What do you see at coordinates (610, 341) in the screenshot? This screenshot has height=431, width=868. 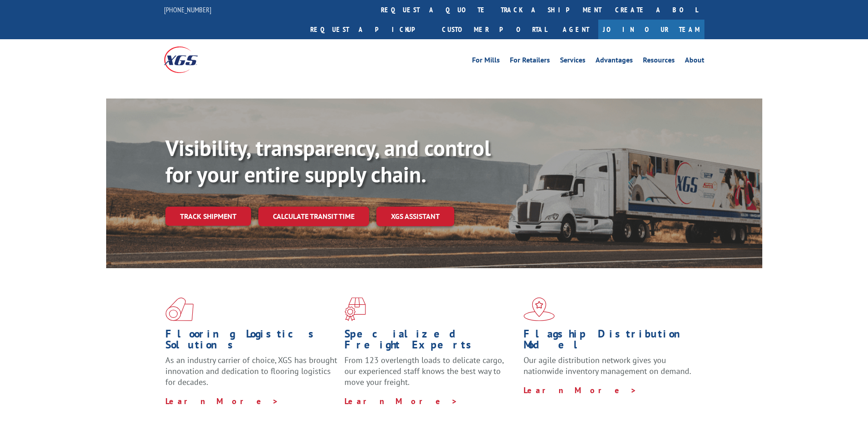 I see `h1: Flagship Distribution Model` at bounding box center [610, 341].